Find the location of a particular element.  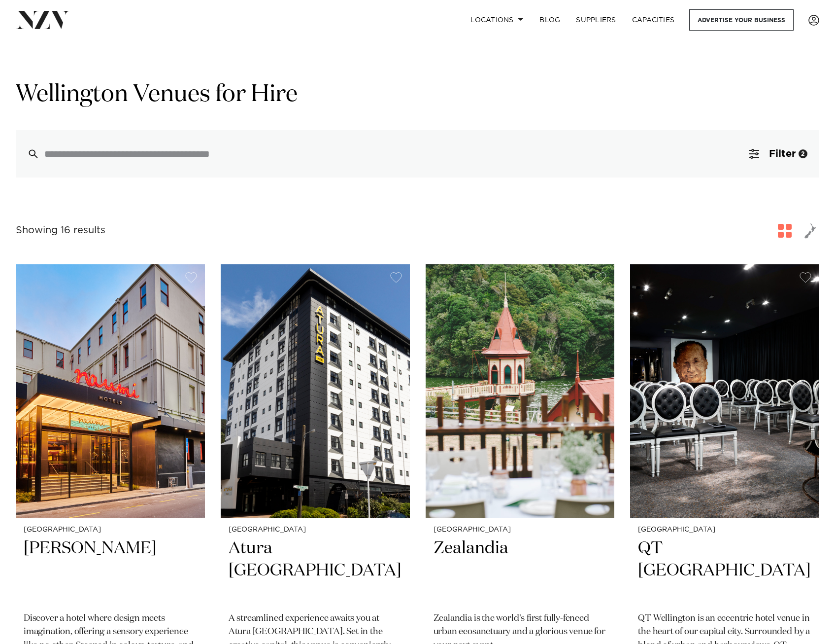

a: Advertise your business is located at coordinates (741, 19).